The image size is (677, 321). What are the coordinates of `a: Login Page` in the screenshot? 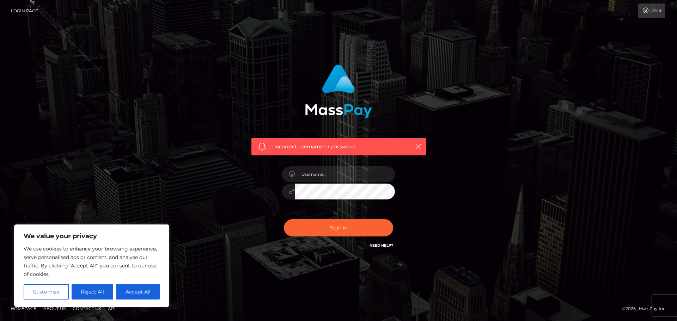 It's located at (24, 11).